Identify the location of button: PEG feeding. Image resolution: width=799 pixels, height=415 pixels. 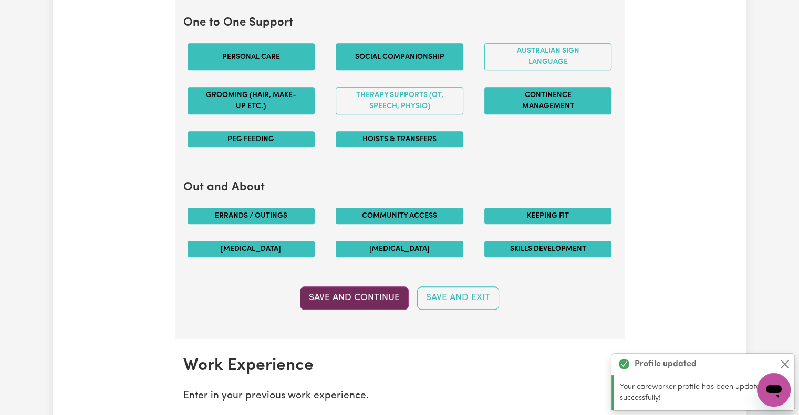
(251, 139).